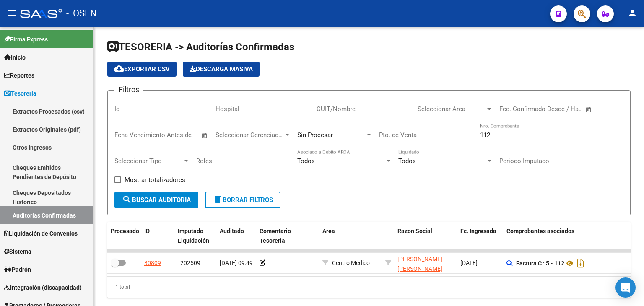  Describe the element at coordinates (221, 69) in the screenshot. I see `app-download-masive: Descarga masiva de comprobantes (adjuntos)` at that location.